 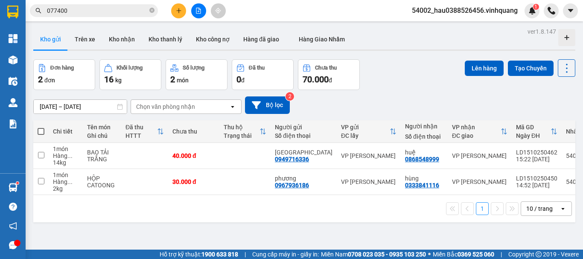 I want to click on span: Hỗ trợ kỹ thuật:, so click(x=199, y=254).